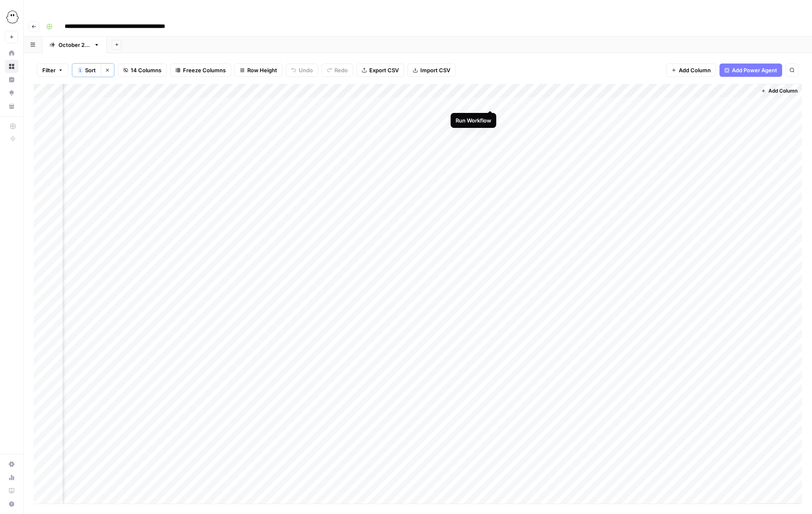  I want to click on button: Redo, so click(337, 70).